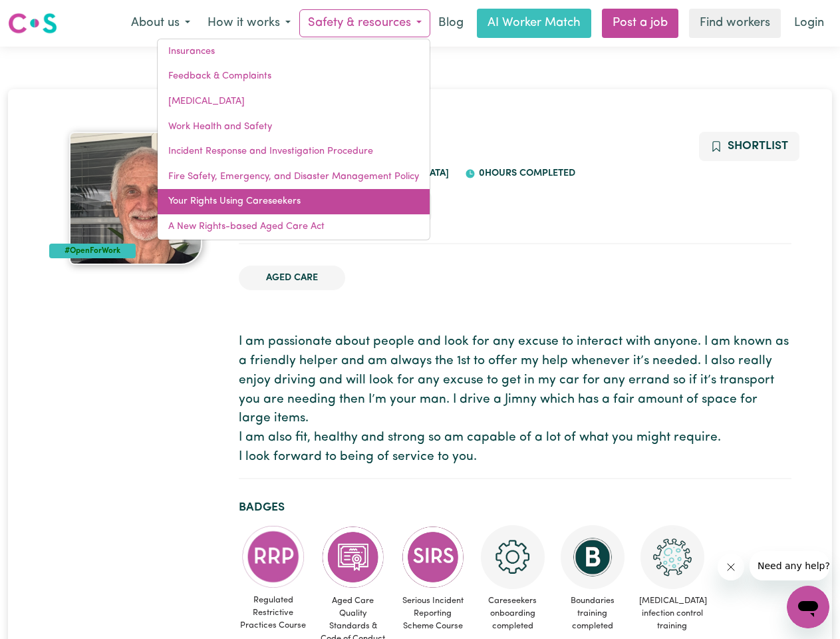 The image size is (840, 639). Describe the element at coordinates (353, 557) in the screenshot. I see `img: CS Academy: Aged Care Quality Standards & Code of Conduct course completed` at that location.